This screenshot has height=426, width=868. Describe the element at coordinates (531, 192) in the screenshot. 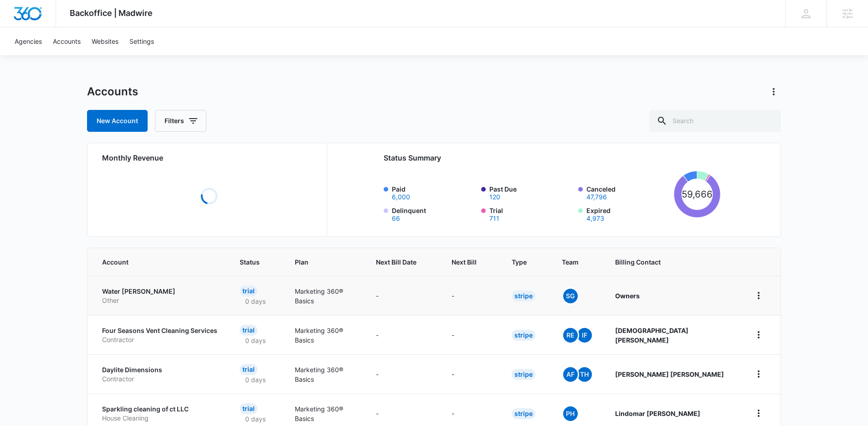

I see `label: Past Due` at that location.